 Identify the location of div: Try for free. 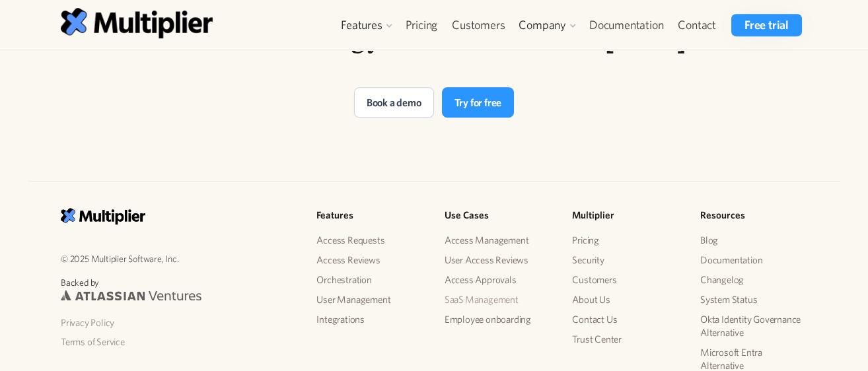
(478, 103).